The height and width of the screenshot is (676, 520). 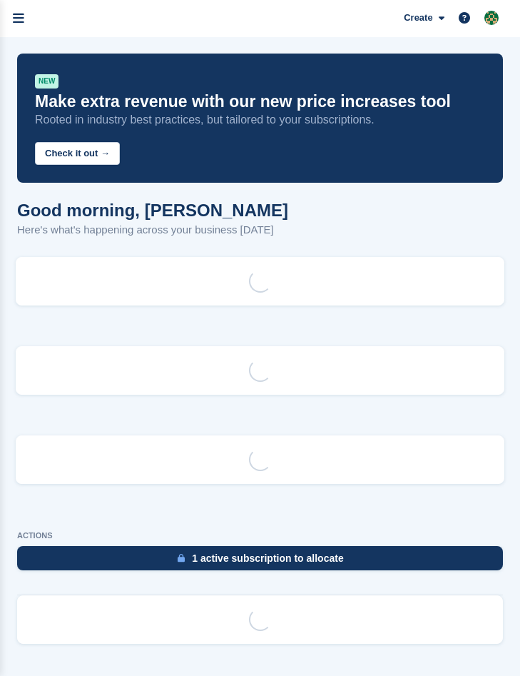 What do you see at coordinates (46, 81) in the screenshot?
I see `div: NEW` at bounding box center [46, 81].